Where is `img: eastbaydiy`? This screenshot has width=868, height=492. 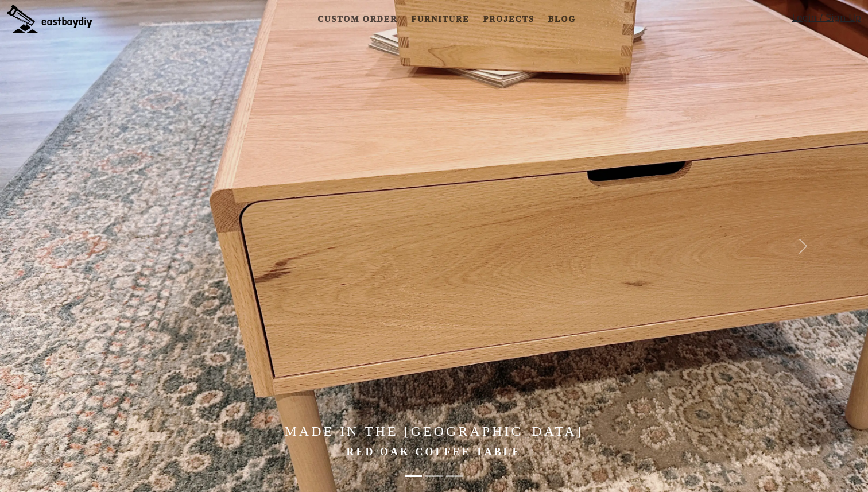
img: eastbaydiy is located at coordinates (50, 19).